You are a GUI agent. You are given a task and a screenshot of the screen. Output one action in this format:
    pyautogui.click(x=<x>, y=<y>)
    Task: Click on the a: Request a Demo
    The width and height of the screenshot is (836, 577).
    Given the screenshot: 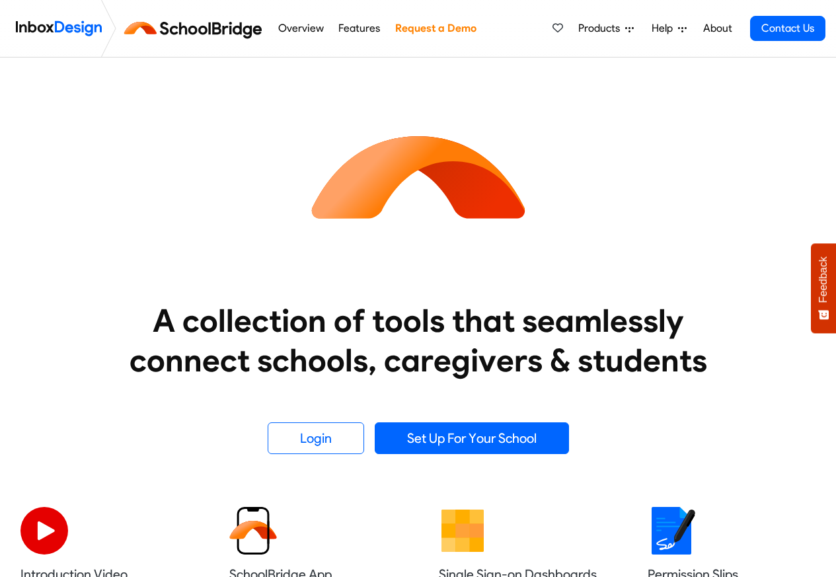 What is the action you would take?
    pyautogui.click(x=436, y=28)
    